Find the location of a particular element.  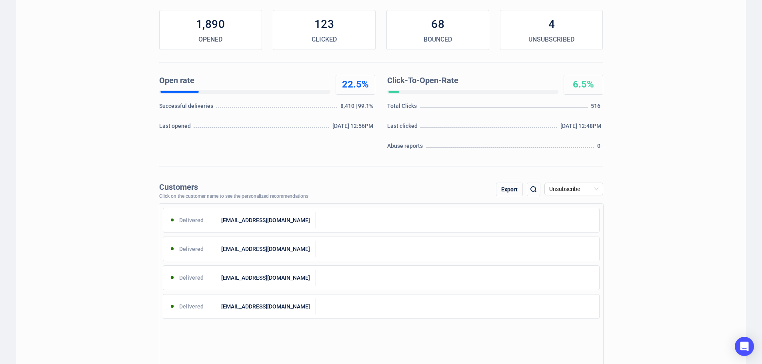

div: 516 is located at coordinates (596, 108).